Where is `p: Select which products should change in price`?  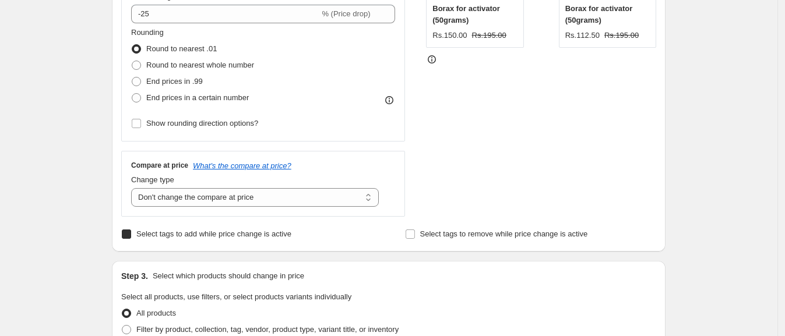 p: Select which products should change in price is located at coordinates (228, 276).